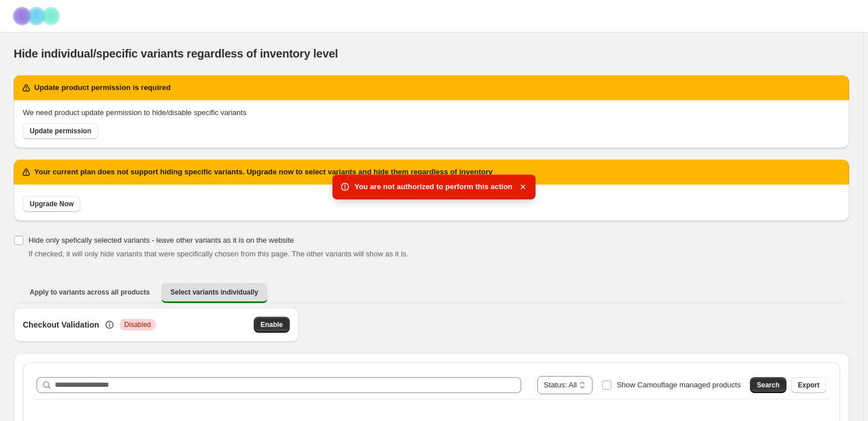  I want to click on span: Show Camouflage managed products, so click(678, 384).